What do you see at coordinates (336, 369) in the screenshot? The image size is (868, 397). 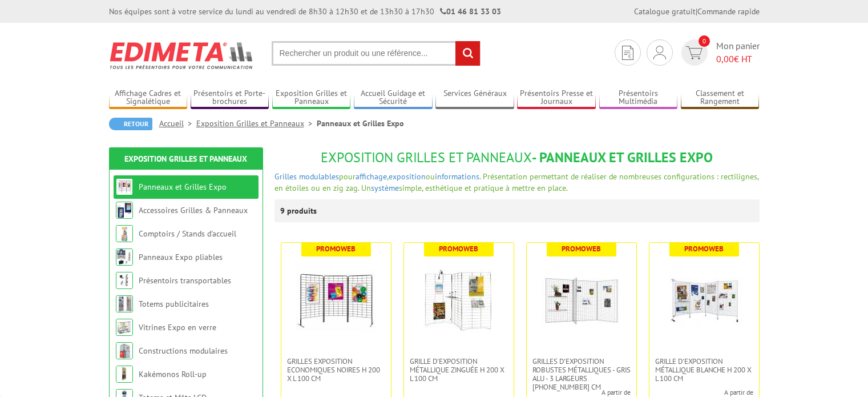 I see `span: Grilles Exposition Economiques Noires H 200 x L 100 cm` at bounding box center [336, 369].